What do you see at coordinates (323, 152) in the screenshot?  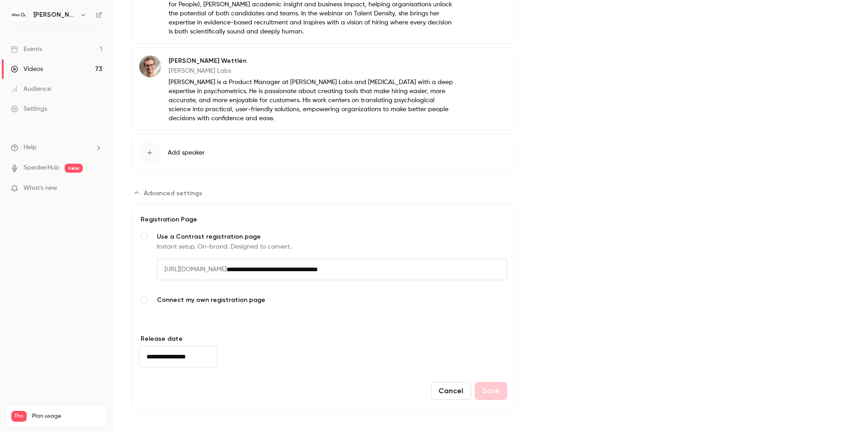 I see `button: Add speaker` at bounding box center [323, 152].